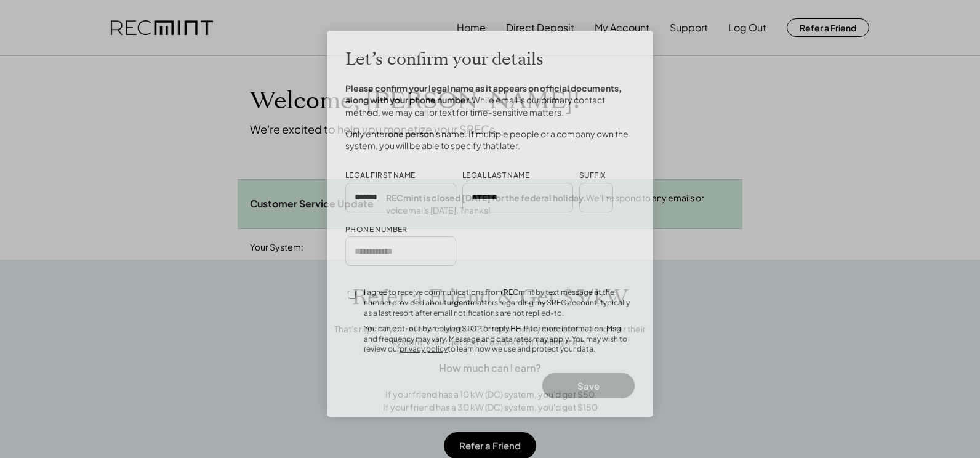 The height and width of the screenshot is (458, 980). What do you see at coordinates (499, 339) in the screenshot?
I see `div: You can opt-out by replying STOP or reply HELP for more information. Msg and frequency may vary. ...` at bounding box center [499, 339].